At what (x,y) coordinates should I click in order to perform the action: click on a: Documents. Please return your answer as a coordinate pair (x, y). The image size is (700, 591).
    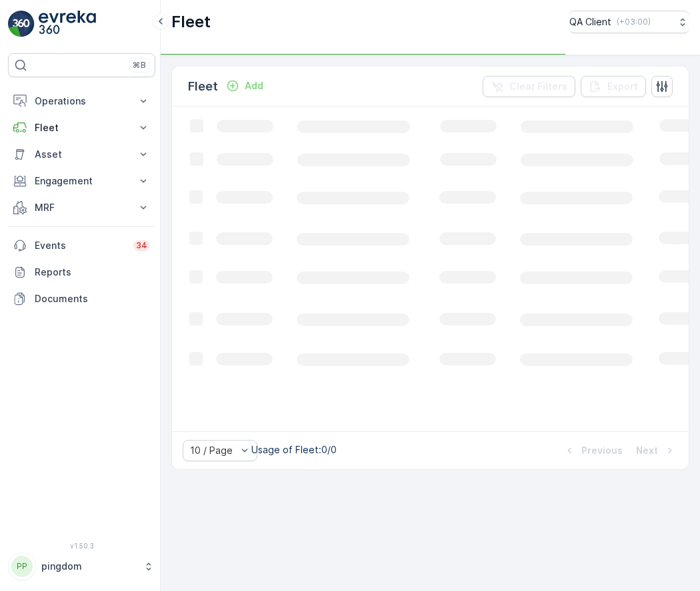
    Looking at the image, I should click on (81, 299).